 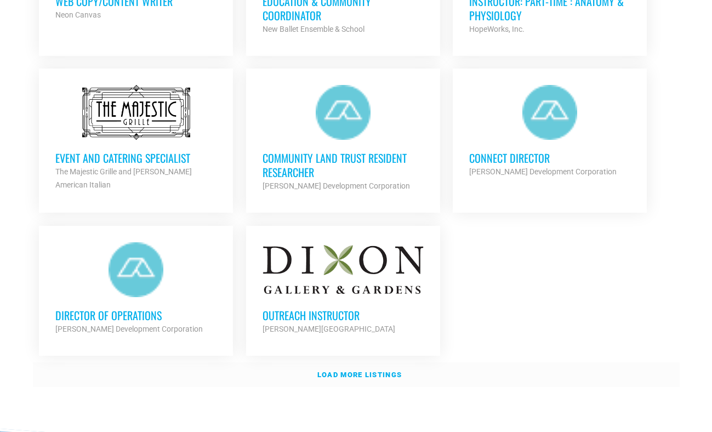 I want to click on h3: Director of Operations, so click(x=136, y=315).